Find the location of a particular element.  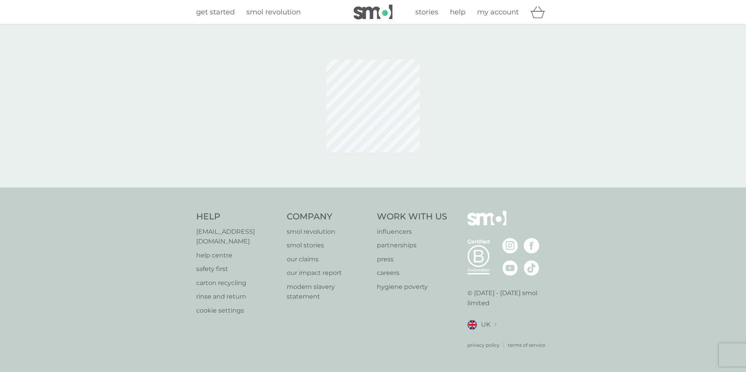

p: help centre is located at coordinates (237, 256).